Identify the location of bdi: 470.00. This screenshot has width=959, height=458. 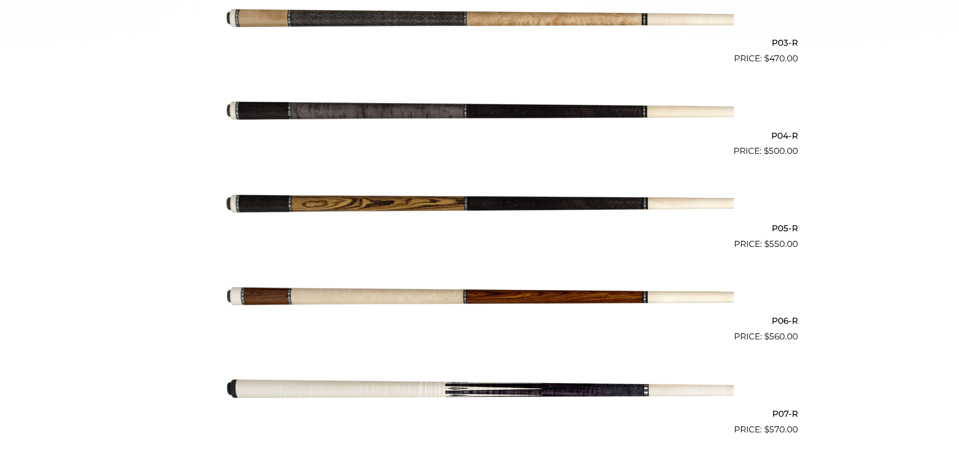
(781, 58).